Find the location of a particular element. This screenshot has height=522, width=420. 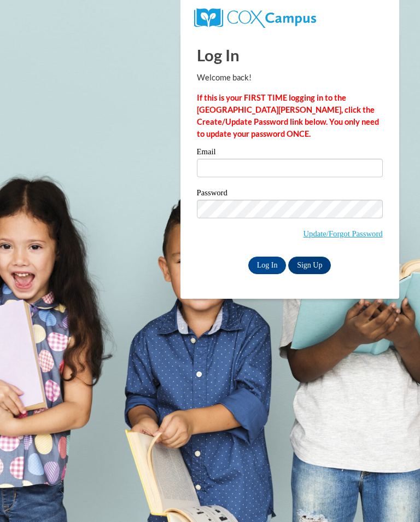

img: COX Campus is located at coordinates (255, 18).